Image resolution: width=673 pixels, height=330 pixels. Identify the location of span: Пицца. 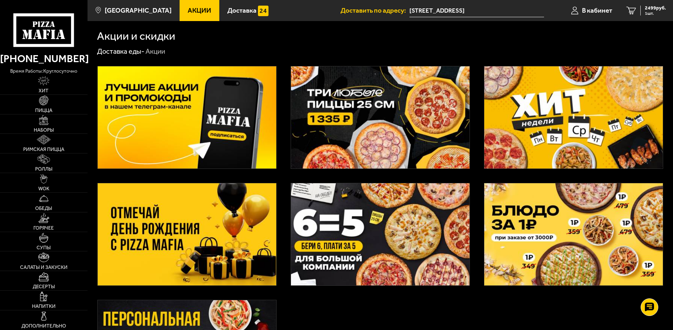
(44, 111).